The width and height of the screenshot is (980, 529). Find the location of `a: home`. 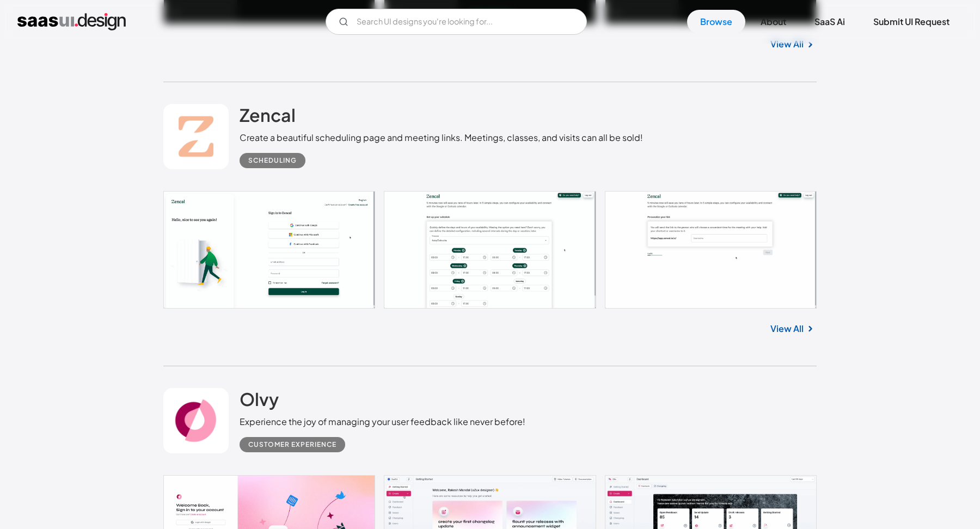

a: home is located at coordinates (71, 22).